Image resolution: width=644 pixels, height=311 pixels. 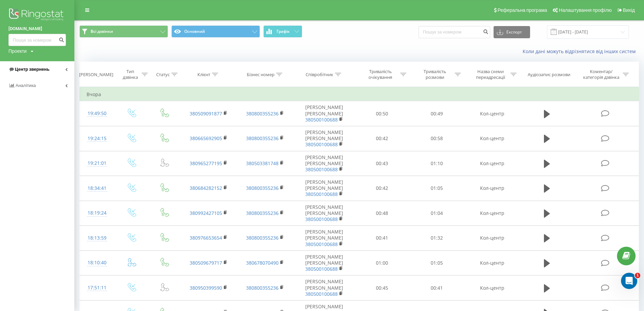 I want to click on div: Клієнт, so click(x=204, y=74).